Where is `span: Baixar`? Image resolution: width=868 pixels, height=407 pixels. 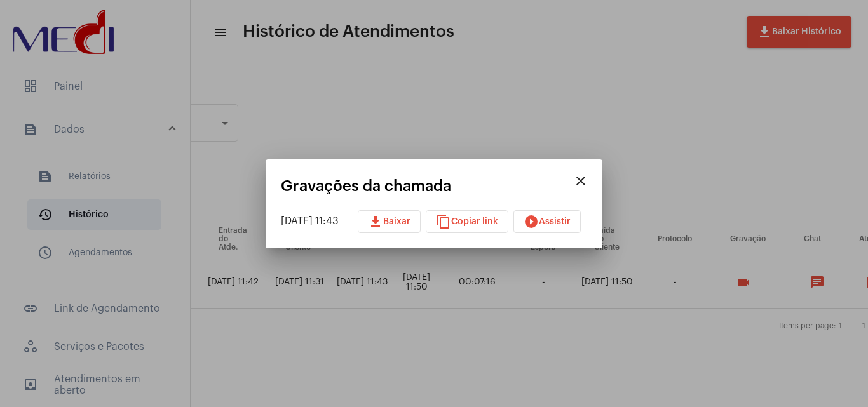 span: Baixar is located at coordinates (389, 222).